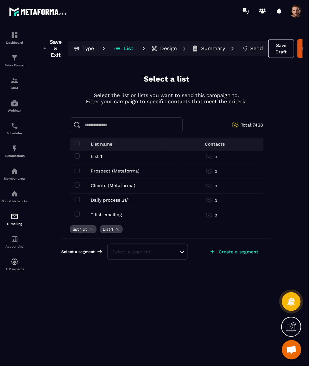 The image size is (309, 366). What do you see at coordinates (111, 200) in the screenshot?
I see `p: Daily process 21/1` at bounding box center [111, 200].